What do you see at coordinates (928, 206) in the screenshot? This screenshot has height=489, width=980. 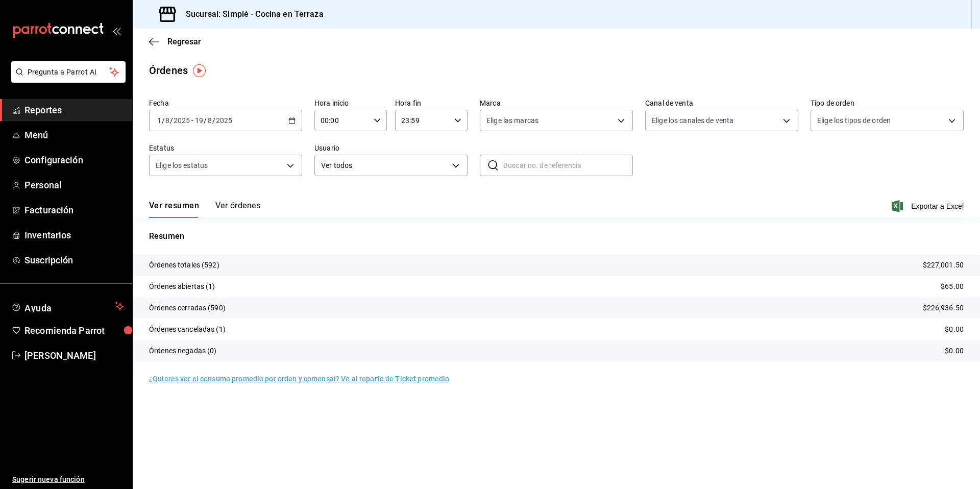 I see `span: Exportar a Excel` at bounding box center [928, 206].